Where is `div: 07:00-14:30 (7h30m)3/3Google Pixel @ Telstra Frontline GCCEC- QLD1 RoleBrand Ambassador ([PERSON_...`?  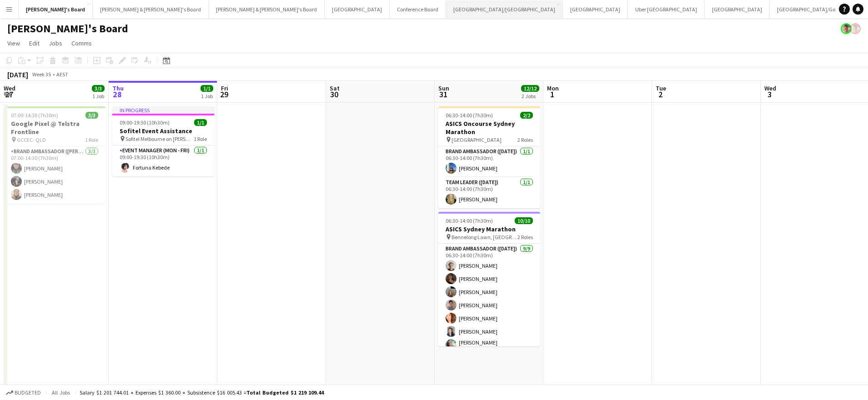
div: 07:00-14:30 (7h30m)3/3Google Pixel @ Telstra Frontline GCCEC- QLD1 RoleBrand Ambassador ([PERSON_... is located at coordinates (55, 155).